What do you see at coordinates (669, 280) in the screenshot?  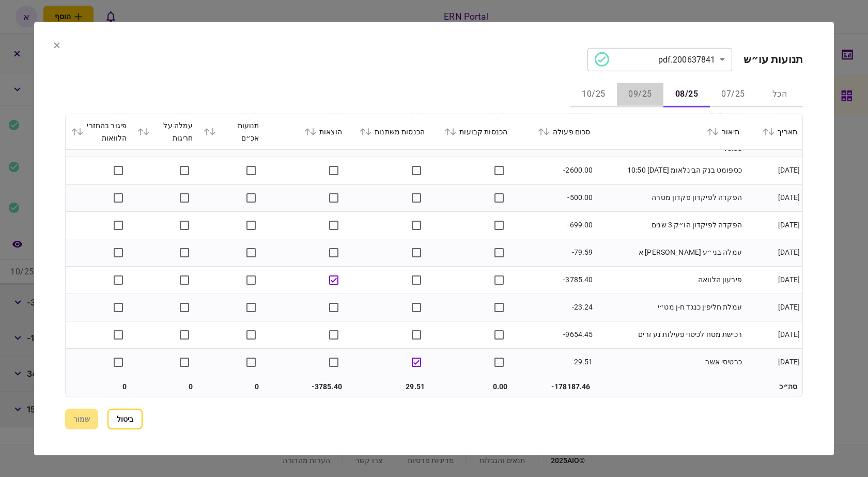 I see `td: פירעון הלוואה` at bounding box center [669, 280].